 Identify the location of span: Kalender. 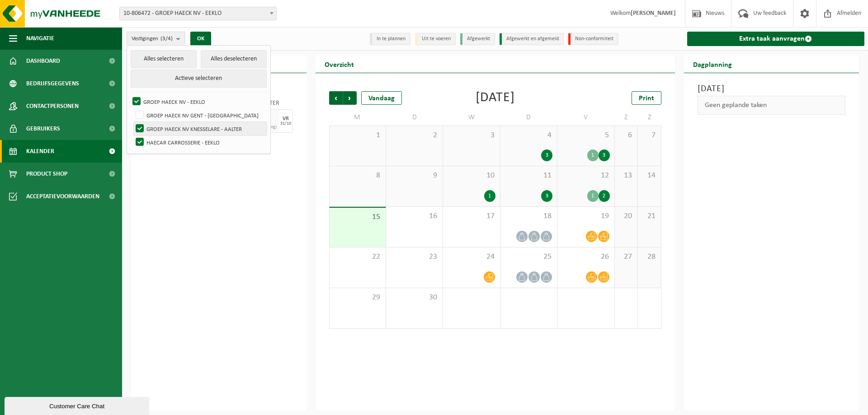
(41, 152).